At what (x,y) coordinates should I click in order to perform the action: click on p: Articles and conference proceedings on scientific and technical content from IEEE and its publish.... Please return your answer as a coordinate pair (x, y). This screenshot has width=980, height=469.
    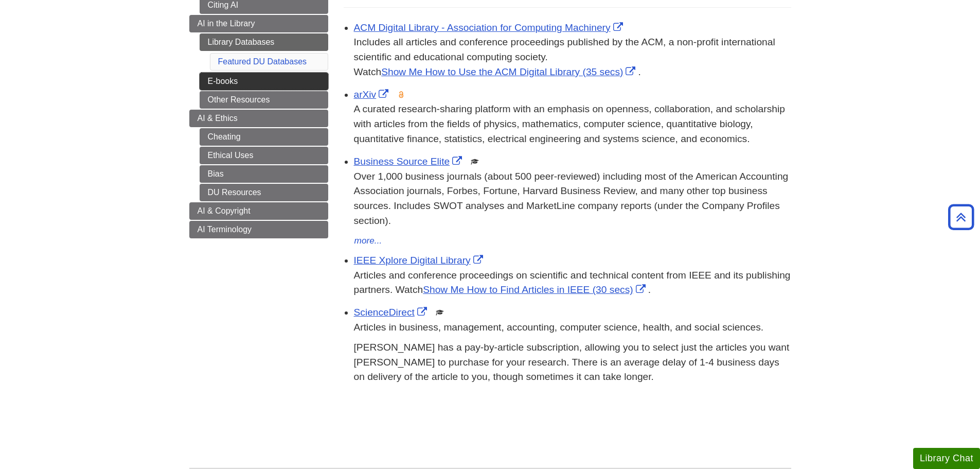
    Looking at the image, I should click on (573, 284).